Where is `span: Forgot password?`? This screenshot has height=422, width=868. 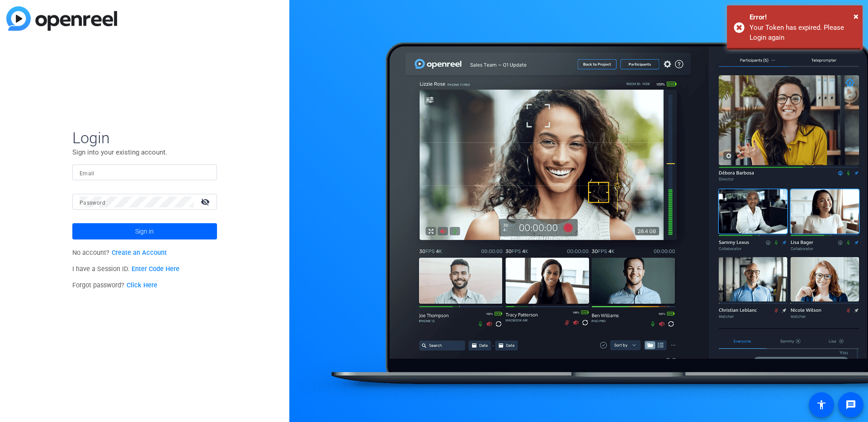
span: Forgot password? is located at coordinates (115, 285).